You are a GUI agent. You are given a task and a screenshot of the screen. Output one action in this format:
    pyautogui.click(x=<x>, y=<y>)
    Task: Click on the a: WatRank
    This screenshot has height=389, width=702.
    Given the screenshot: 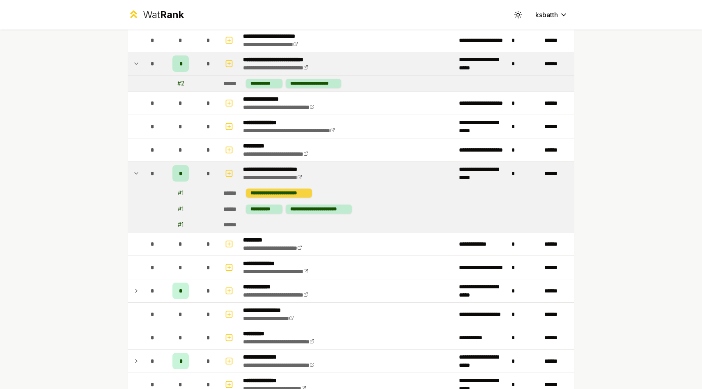 What is the action you would take?
    pyautogui.click(x=156, y=15)
    